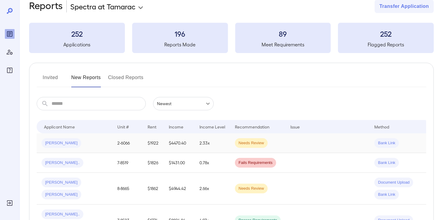 The width and height of the screenshot is (441, 220). What do you see at coordinates (212, 188) in the screenshot?
I see `td: 2.66x` at bounding box center [212, 188].